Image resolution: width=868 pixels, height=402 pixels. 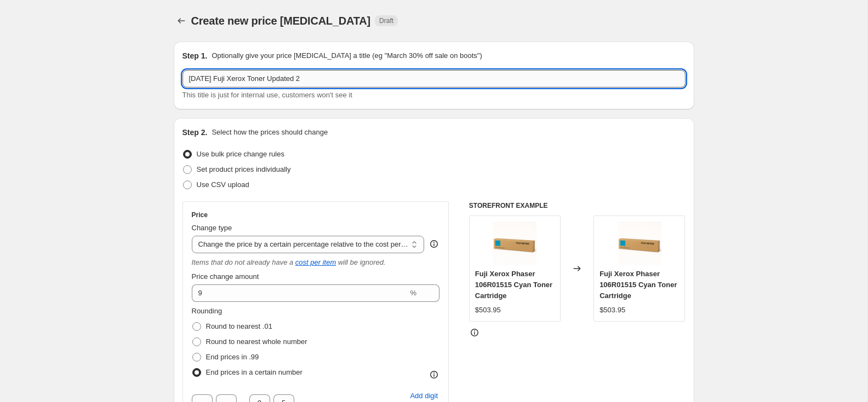 What do you see at coordinates (225, 277) in the screenshot?
I see `span: Price change amount` at bounding box center [225, 277].